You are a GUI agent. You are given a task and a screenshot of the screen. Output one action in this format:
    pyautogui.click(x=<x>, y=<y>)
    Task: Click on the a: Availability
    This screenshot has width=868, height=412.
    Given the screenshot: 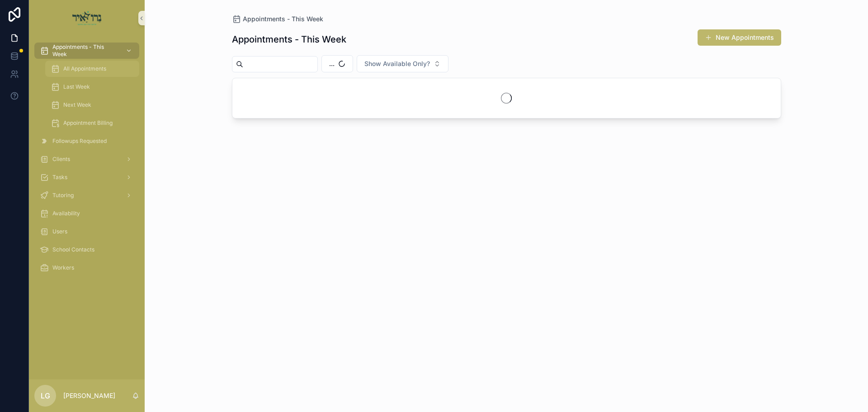 What is the action you would take?
    pyautogui.click(x=87, y=213)
    